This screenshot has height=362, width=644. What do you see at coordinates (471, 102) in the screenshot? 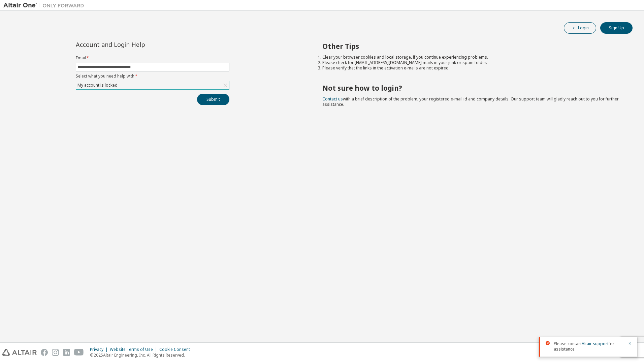
I see `span: with a brief description of the problem, your registered e-mail id and company details. Our suppo...` at bounding box center [471, 102].